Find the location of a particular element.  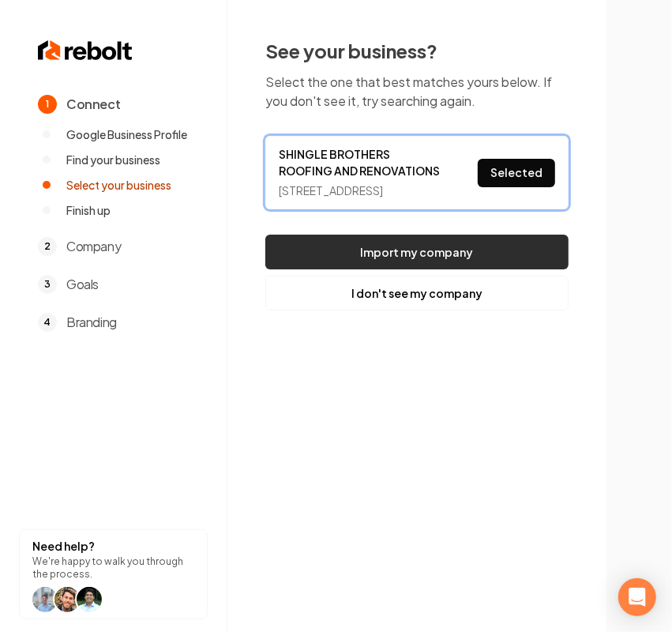

span: Find your business is located at coordinates (113, 159).